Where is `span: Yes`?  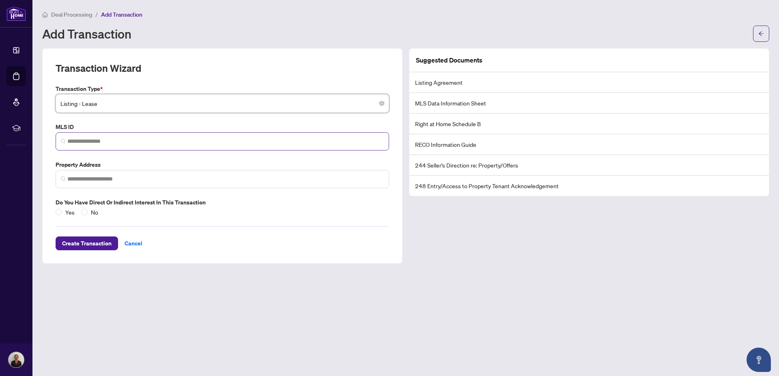
span: Yes is located at coordinates (70, 212).